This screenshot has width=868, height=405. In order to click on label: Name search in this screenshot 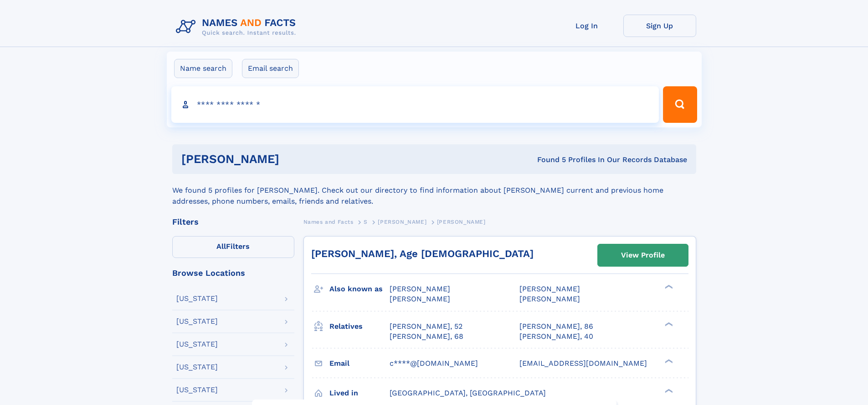, I will do `click(203, 68)`.